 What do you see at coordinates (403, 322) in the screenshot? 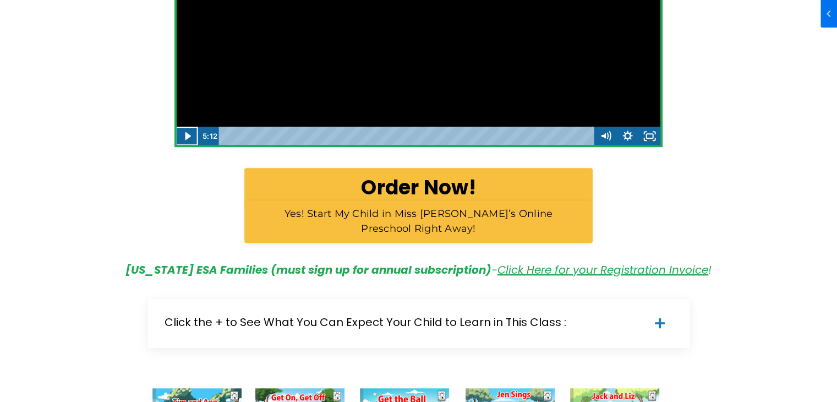
I see `h5: Click the + to See What You Can Expect Your Child to Learn in This Class :` at bounding box center [403, 322].